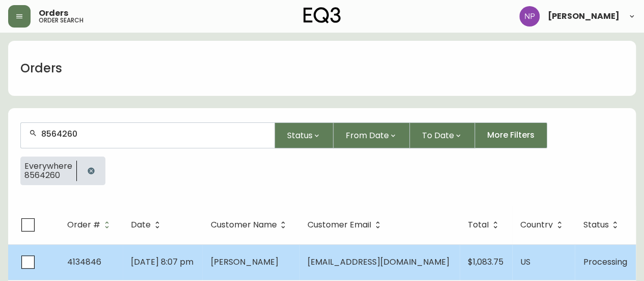  Describe the element at coordinates (322, 15) in the screenshot. I see `img: logo` at that location.